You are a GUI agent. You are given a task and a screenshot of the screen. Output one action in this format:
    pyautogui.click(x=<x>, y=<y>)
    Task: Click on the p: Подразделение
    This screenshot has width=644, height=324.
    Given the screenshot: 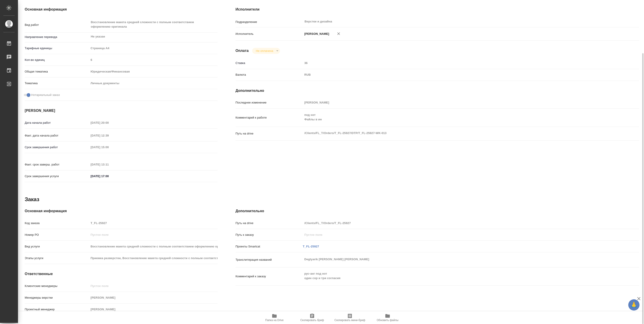 What is the action you would take?
    pyautogui.click(x=269, y=22)
    